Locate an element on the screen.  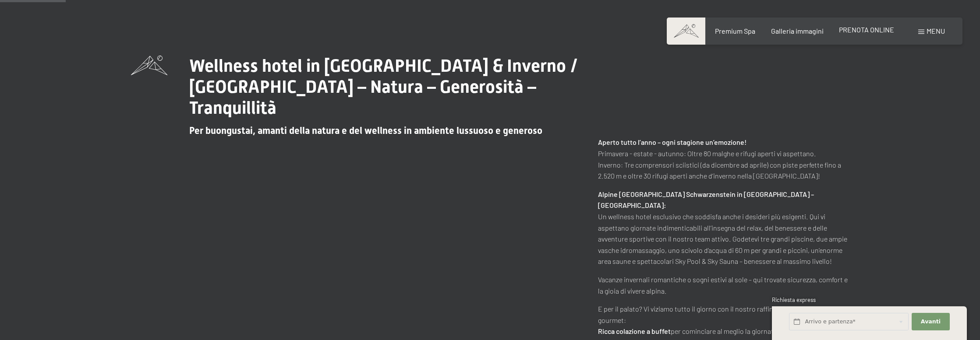
strong: Aperto tutto l’anno – ogni stagione un’emozione! is located at coordinates (672, 142).